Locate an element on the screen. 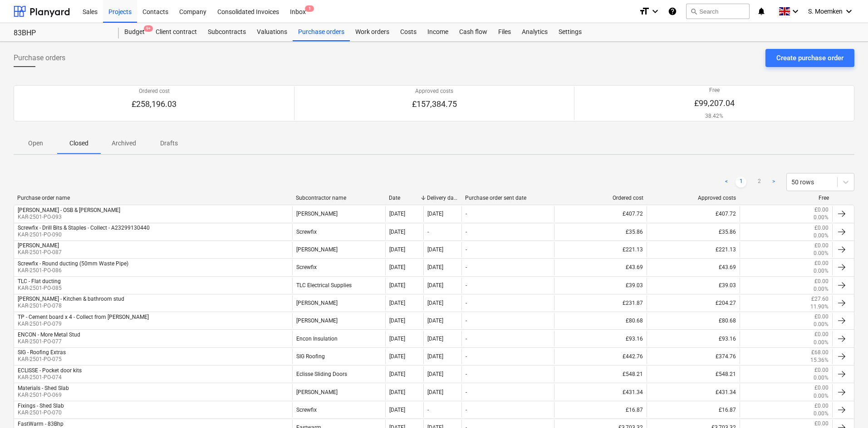  div: Fixings - Shed Slab is located at coordinates (40, 406).